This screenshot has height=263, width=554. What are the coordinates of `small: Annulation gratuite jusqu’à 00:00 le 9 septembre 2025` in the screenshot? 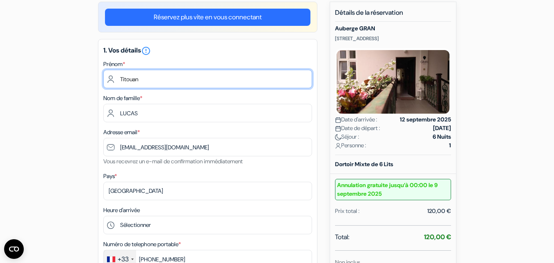 It's located at (393, 190).